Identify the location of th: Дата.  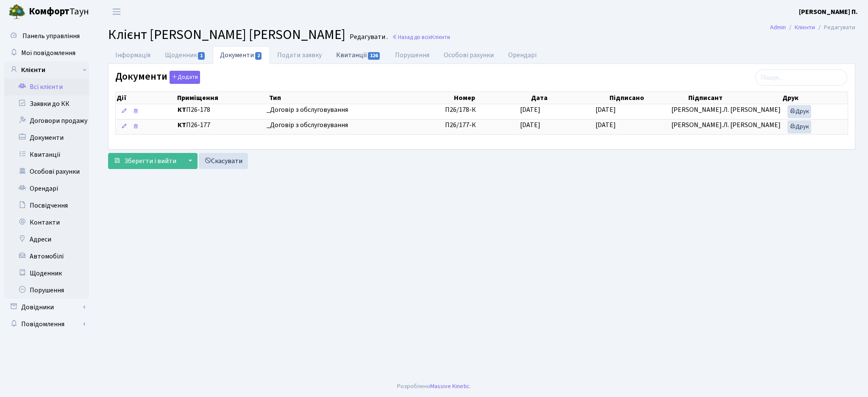
(570, 98).